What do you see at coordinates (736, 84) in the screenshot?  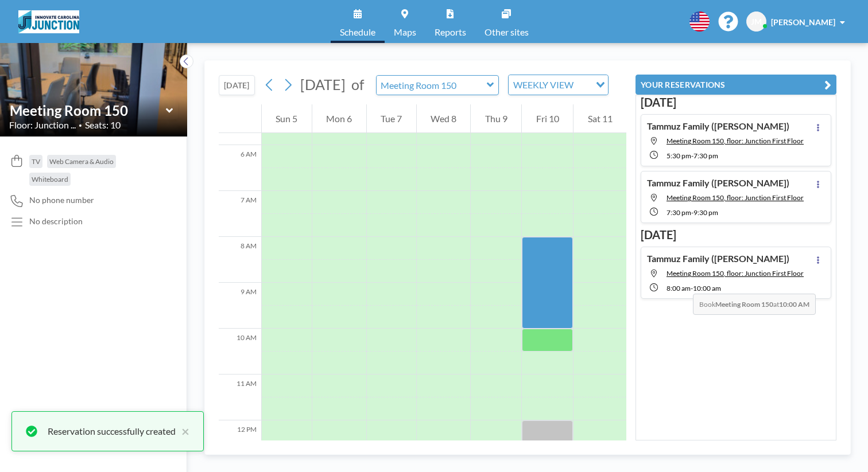 I see `button: YOUR RESERVATIONS` at bounding box center [736, 84].